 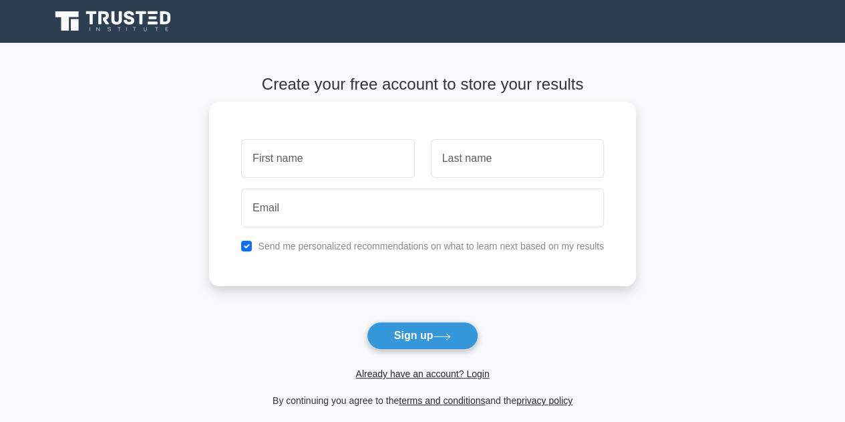 I want to click on h4: Create your free account to store your results, so click(x=422, y=84).